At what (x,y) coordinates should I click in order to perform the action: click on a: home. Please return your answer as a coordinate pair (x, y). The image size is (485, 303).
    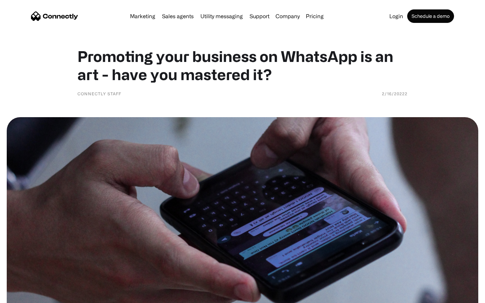
    Looking at the image, I should click on (55, 16).